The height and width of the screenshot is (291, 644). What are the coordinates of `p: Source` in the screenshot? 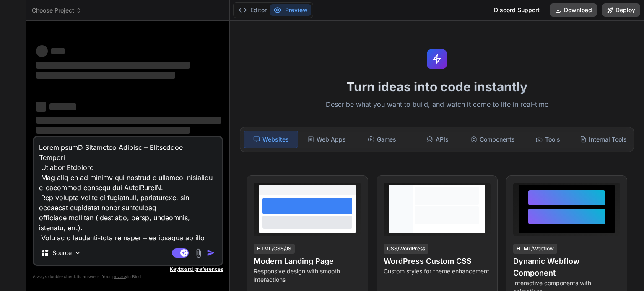 It's located at (62, 253).